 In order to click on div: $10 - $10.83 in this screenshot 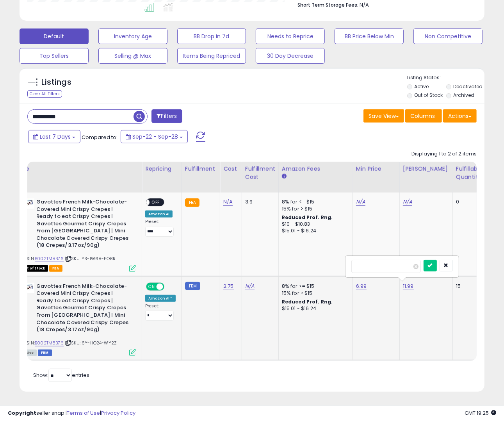, I will do `click(314, 224)`.